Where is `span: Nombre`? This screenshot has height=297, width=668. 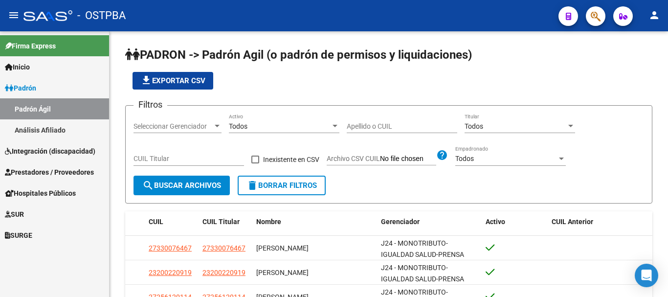 span: Nombre is located at coordinates (268, 221).